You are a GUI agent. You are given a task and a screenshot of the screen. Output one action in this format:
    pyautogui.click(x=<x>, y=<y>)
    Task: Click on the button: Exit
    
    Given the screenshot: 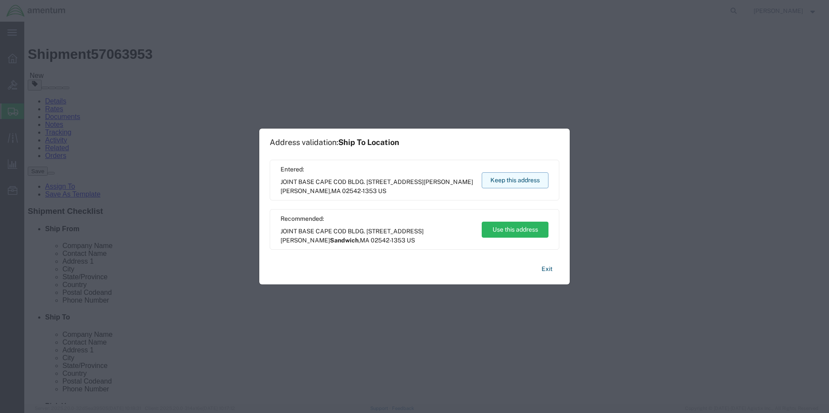 What is the action you would take?
    pyautogui.click(x=547, y=269)
    